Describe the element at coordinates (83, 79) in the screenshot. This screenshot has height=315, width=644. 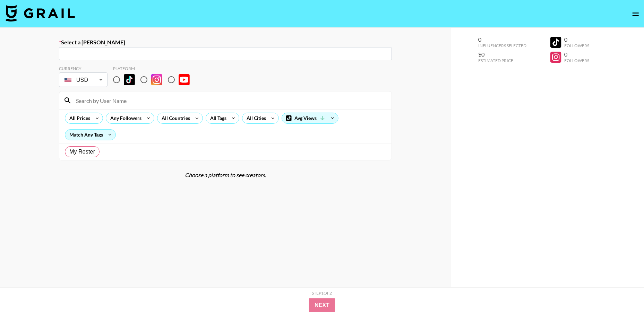
I see `div: USD` at that location.